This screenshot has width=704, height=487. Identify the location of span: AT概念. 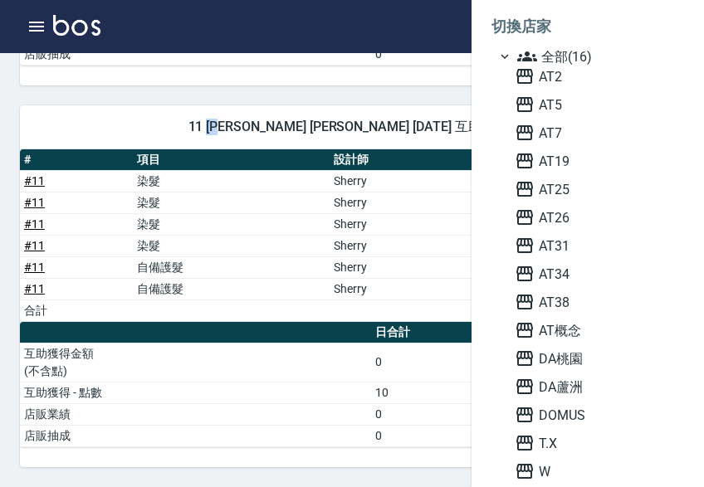
(596, 330).